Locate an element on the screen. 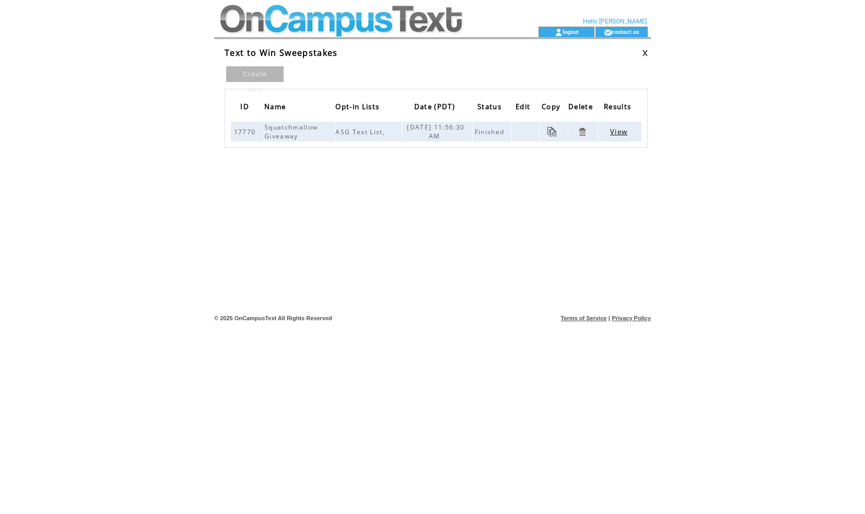 The image size is (865, 514). span: Name is located at coordinates (276, 108).